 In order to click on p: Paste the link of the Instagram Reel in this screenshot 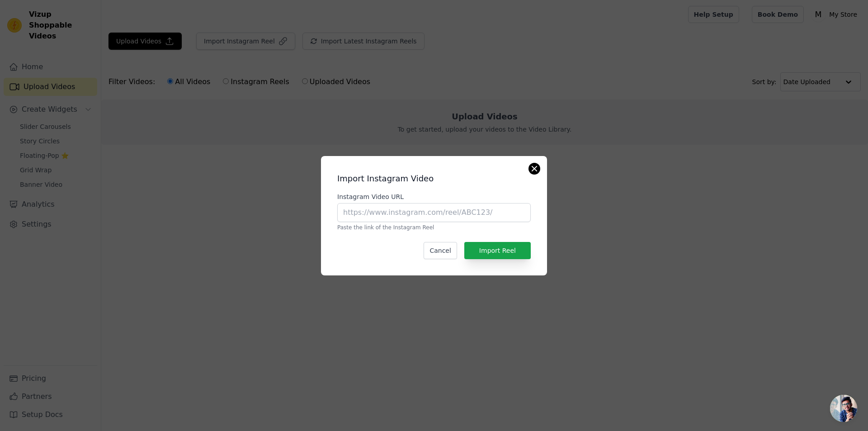, I will do `click(434, 227)`.